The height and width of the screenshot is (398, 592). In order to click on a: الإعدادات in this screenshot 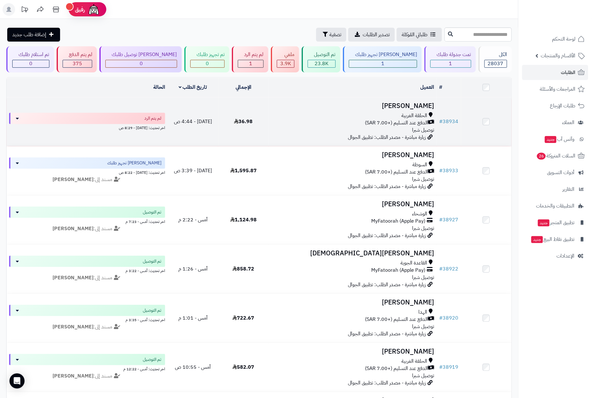, I will do `click(555, 256)`.